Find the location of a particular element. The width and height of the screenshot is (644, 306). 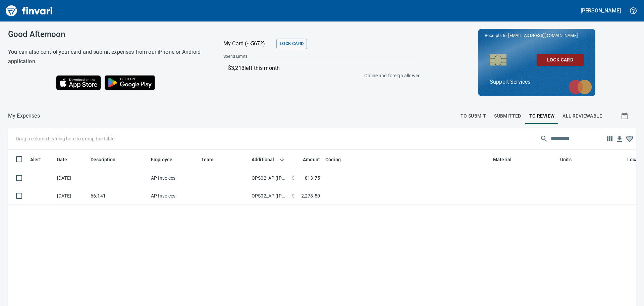

span: 2,278.50 is located at coordinates (310, 196).